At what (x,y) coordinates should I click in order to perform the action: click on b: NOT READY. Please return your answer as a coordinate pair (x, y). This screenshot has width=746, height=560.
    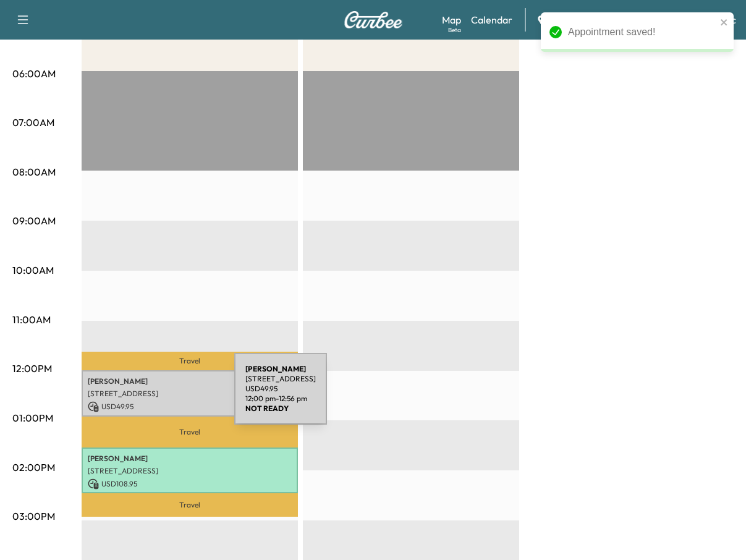
    Looking at the image, I should click on (267, 408).